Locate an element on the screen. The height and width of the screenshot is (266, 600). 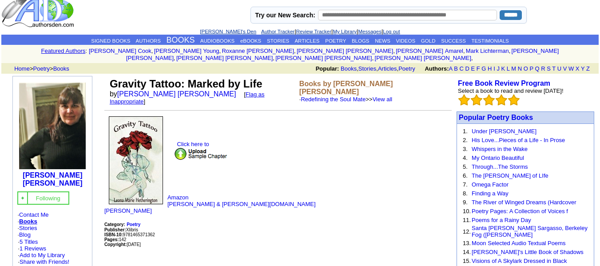
a: Messages is located at coordinates (370, 32).